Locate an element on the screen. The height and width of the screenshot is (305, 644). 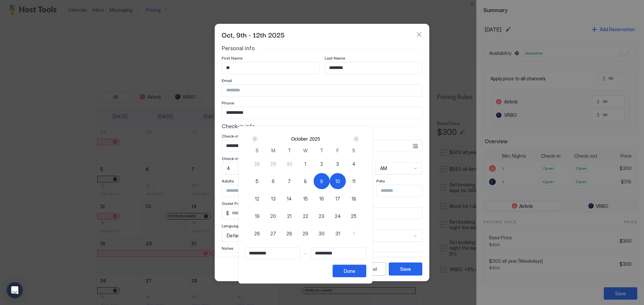
button: 12 is located at coordinates (257, 199).